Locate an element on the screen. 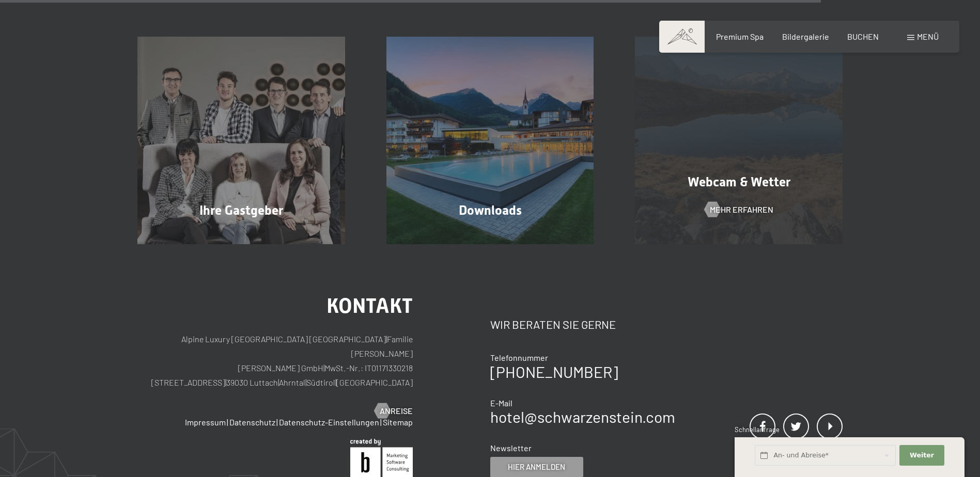 This screenshot has height=477, width=980. span: Newsletter is located at coordinates (511, 448).